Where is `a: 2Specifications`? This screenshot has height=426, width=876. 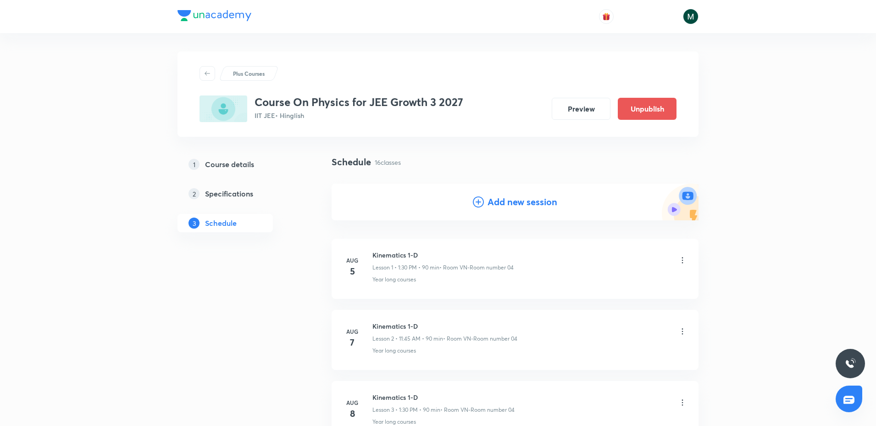 a: 2Specifications is located at coordinates (240, 194).